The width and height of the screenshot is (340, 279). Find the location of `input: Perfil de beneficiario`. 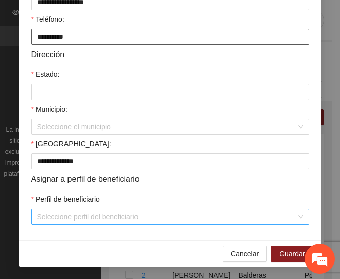

input: Perfil de beneficiario is located at coordinates (167, 217).